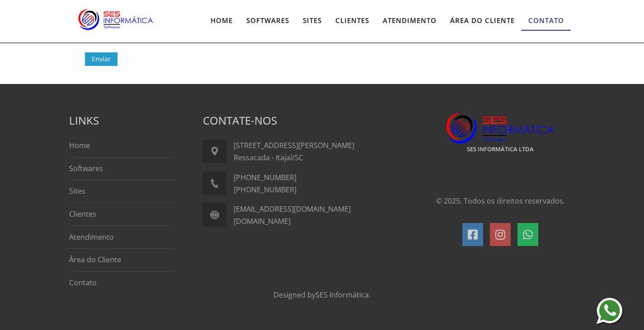  What do you see at coordinates (610, 311) in the screenshot?
I see `img: whatsapp.png` at bounding box center [610, 311].